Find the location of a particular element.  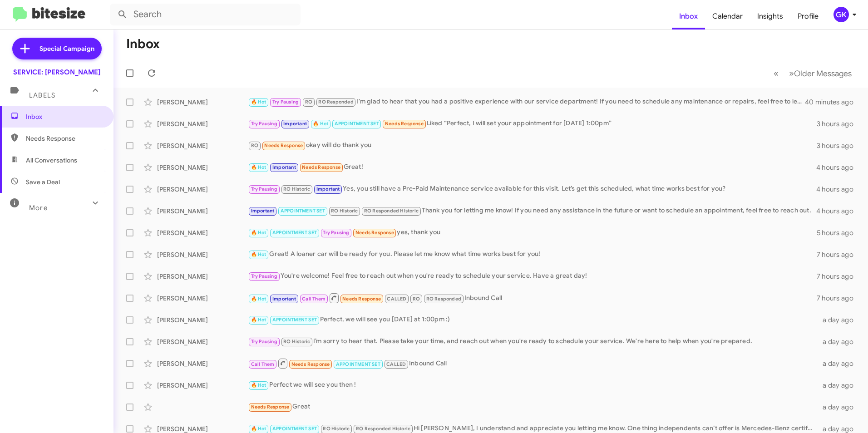

div: Yes, you still have a Pre-Paid Maintenance service available for this visit. Let’s get this sched... is located at coordinates (532, 189).